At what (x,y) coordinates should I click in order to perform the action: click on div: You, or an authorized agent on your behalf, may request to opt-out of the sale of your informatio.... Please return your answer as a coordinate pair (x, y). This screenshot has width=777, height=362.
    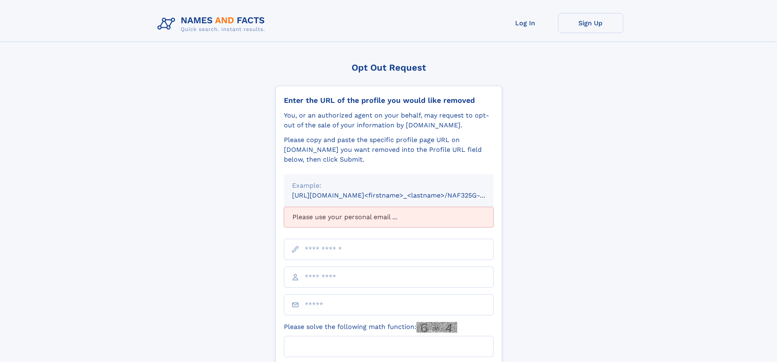
    Looking at the image, I should click on (389, 120).